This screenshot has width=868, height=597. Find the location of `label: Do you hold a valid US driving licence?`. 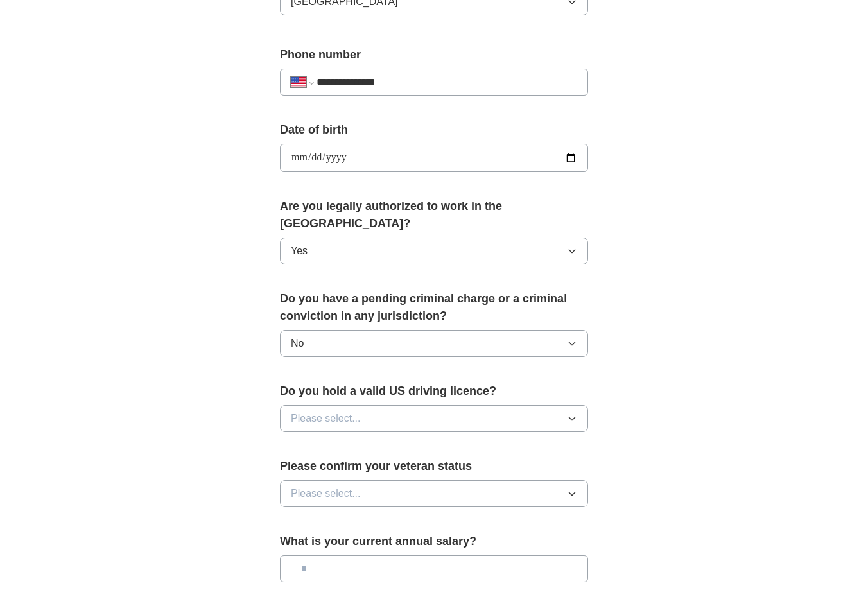

label: Do you hold a valid US driving licence? is located at coordinates (434, 391).